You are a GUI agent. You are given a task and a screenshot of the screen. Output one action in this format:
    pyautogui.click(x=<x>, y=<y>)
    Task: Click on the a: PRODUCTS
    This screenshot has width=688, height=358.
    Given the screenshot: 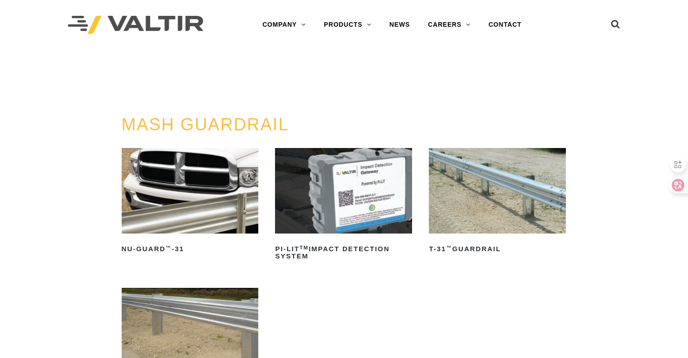 What is the action you would take?
    pyautogui.click(x=347, y=25)
    